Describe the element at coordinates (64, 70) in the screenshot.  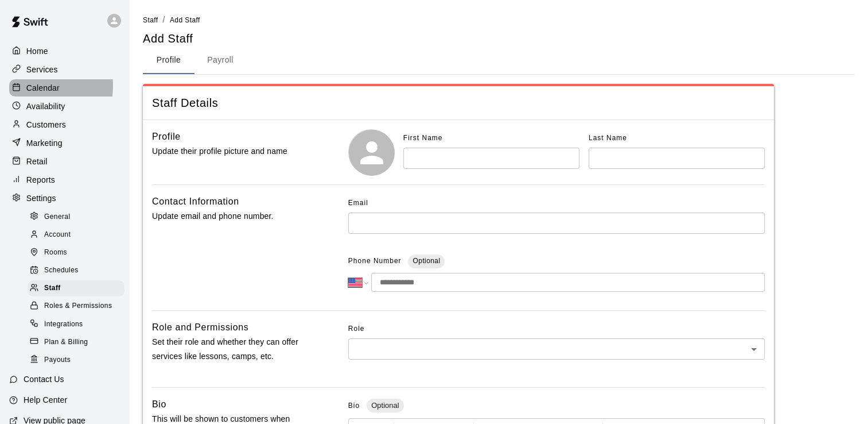
I see `a: Services` at that location.